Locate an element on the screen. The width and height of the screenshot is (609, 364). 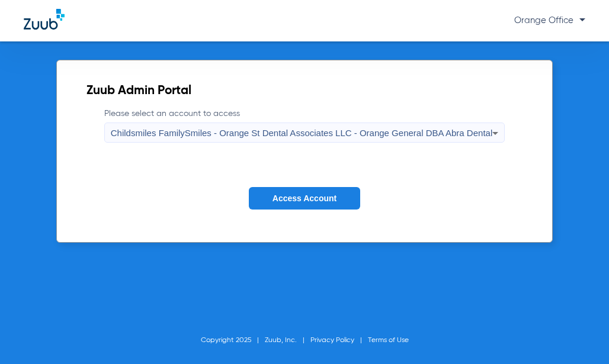
span: Access Account is located at coordinates (304, 199).